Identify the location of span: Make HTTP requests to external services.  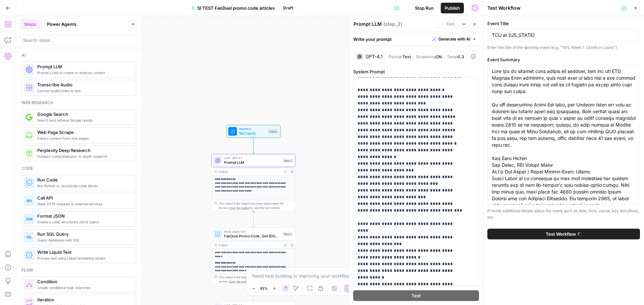
(84, 204).